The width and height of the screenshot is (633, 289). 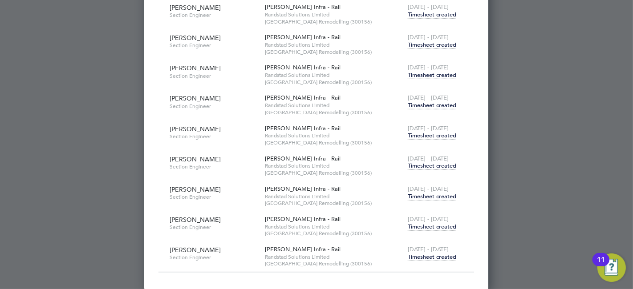 What do you see at coordinates (612, 268) in the screenshot?
I see `button: Open Resource Center, 11 new notifications` at bounding box center [612, 268].